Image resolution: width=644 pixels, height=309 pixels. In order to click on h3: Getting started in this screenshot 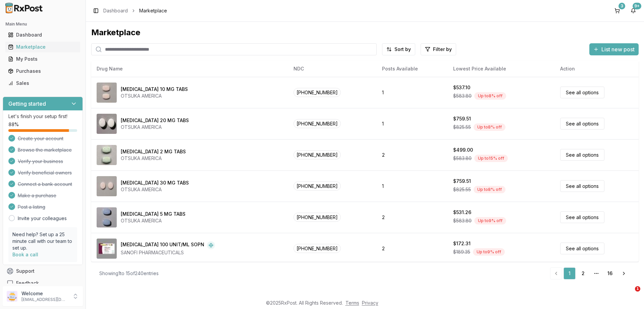, I will do `click(27, 104)`.